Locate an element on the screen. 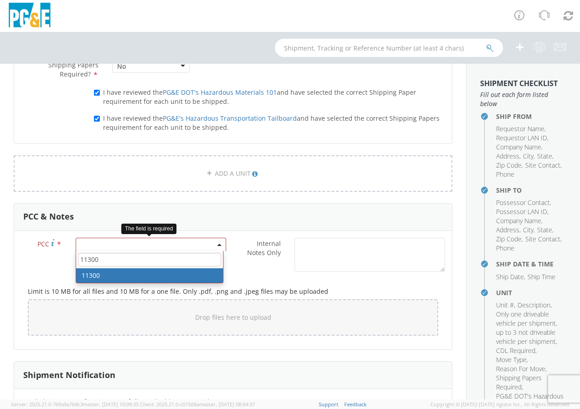 The width and height of the screenshot is (580, 409). input: I have reviewed thePG&E's Hazardous Transportation Tailboardand have selected the correct Shippin... is located at coordinates (97, 119).